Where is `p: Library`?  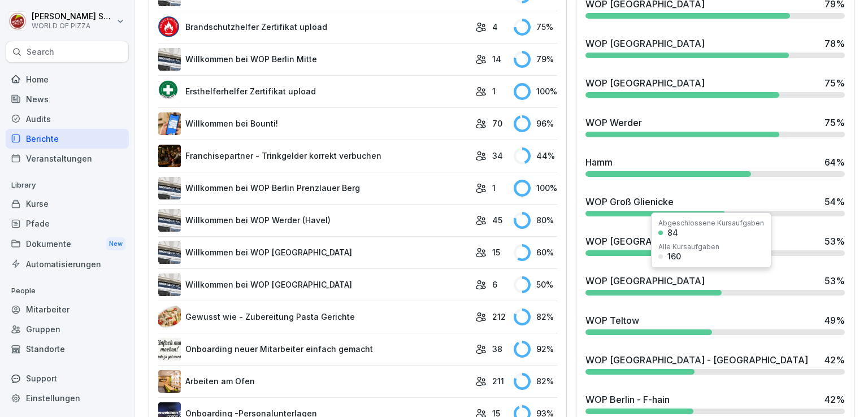
p: Library is located at coordinates (67, 185).